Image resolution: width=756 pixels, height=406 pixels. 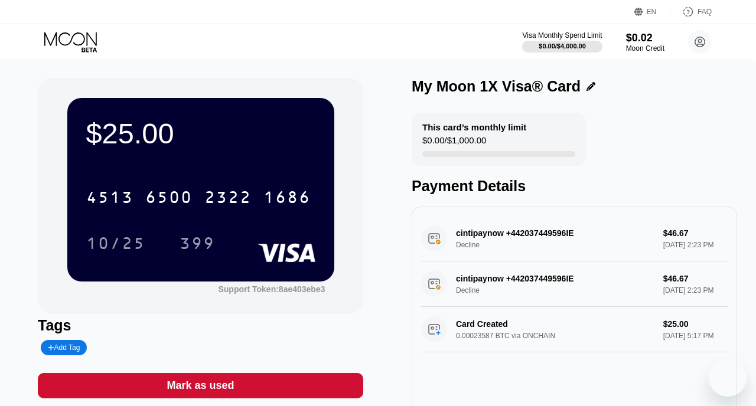 What do you see at coordinates (198, 197) in the screenshot?
I see `div: 4513650023221686` at bounding box center [198, 197].